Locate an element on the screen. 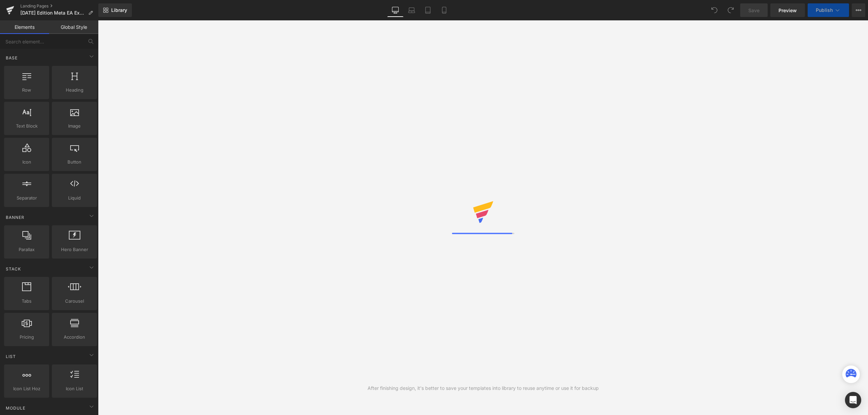 This screenshot has height=415, width=868. a: Laptop is located at coordinates (412, 10).